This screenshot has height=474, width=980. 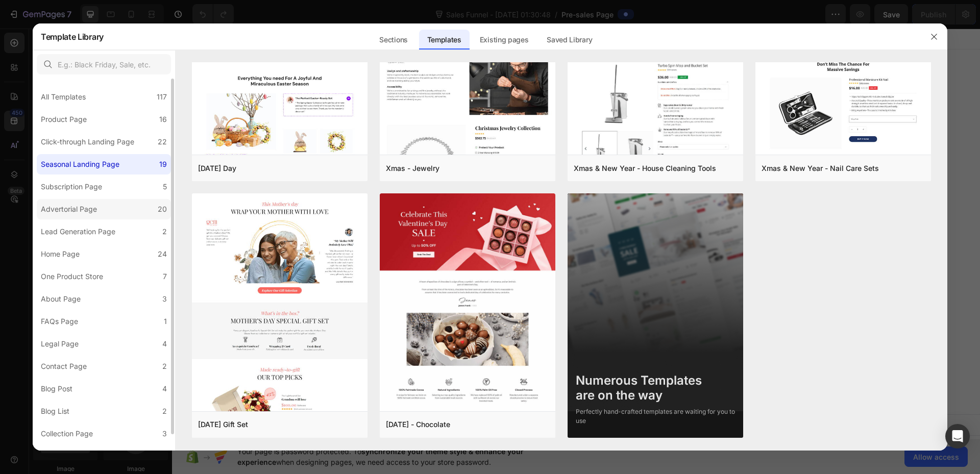 What do you see at coordinates (60, 254) in the screenshot?
I see `div: Home Page` at bounding box center [60, 254].